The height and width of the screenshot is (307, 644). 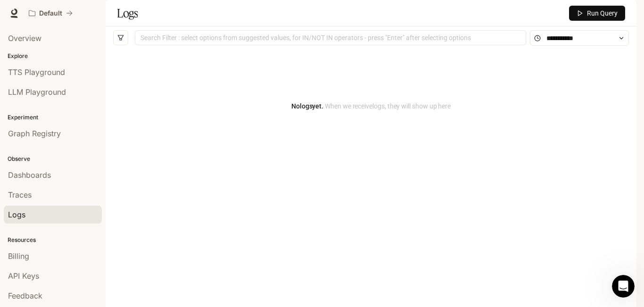 I want to click on article: No logs yet., so click(x=371, y=106).